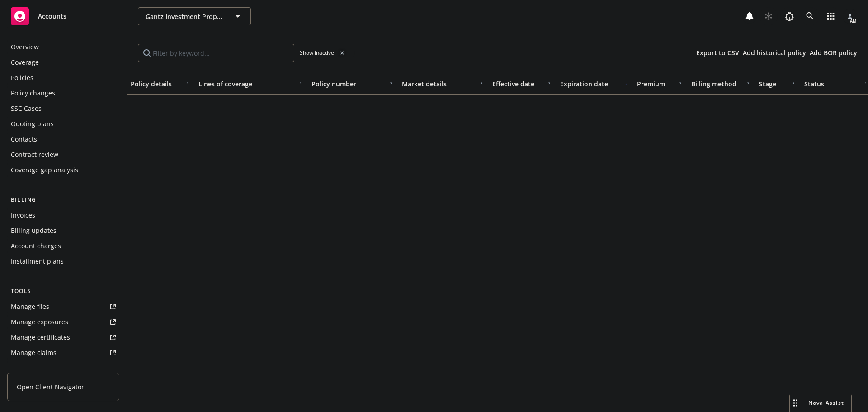  Describe the element at coordinates (246, 83) in the screenshot. I see `div: Lines of coverage` at that location.